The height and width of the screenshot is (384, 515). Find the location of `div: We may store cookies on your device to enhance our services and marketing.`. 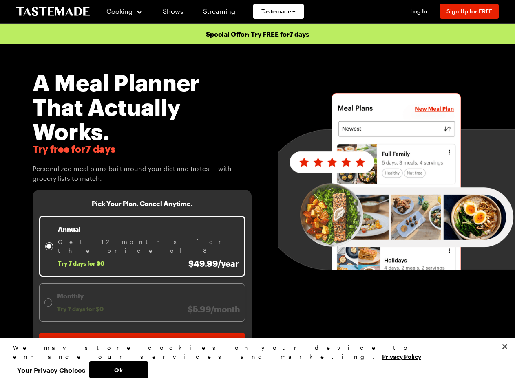

div: We may store cookies on your device to enhance our services and marketing. is located at coordinates (254, 353).